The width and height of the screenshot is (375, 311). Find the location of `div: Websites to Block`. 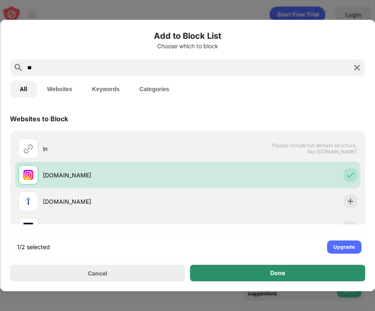

div: Websites to Block is located at coordinates (39, 119).